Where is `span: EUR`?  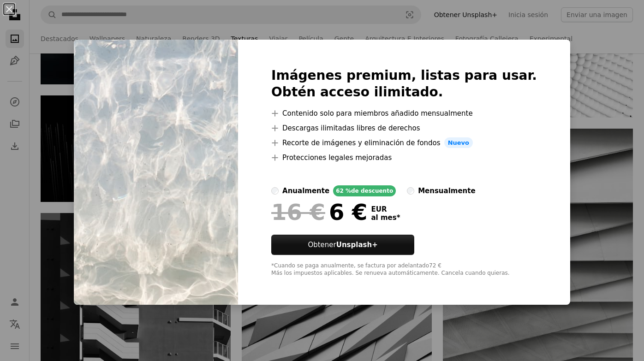
span: EUR is located at coordinates (385, 210).